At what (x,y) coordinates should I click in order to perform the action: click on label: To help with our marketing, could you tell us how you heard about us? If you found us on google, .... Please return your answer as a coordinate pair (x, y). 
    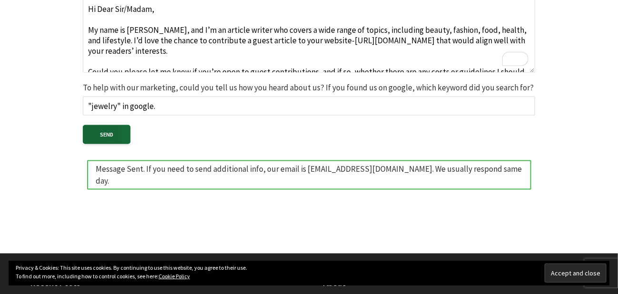
    Looking at the image, I should click on (309, 100).